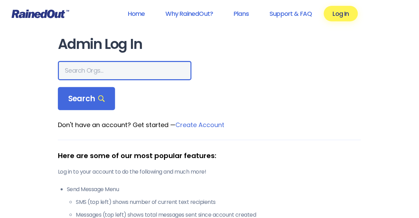  Describe the element at coordinates (341, 13) in the screenshot. I see `a: Log In` at that location.